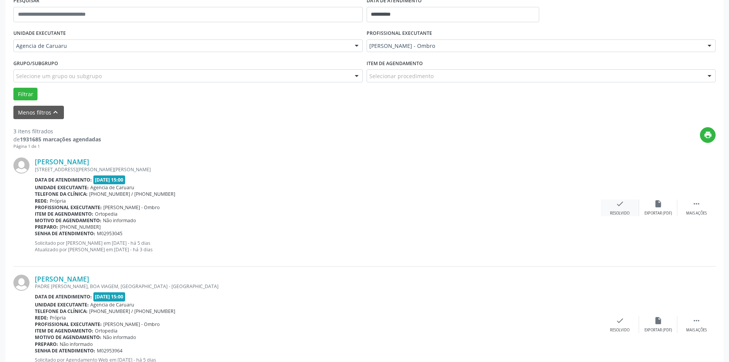 This screenshot has height=362, width=729. I want to click on label: UNIDADE EXECUTANTE, so click(39, 33).